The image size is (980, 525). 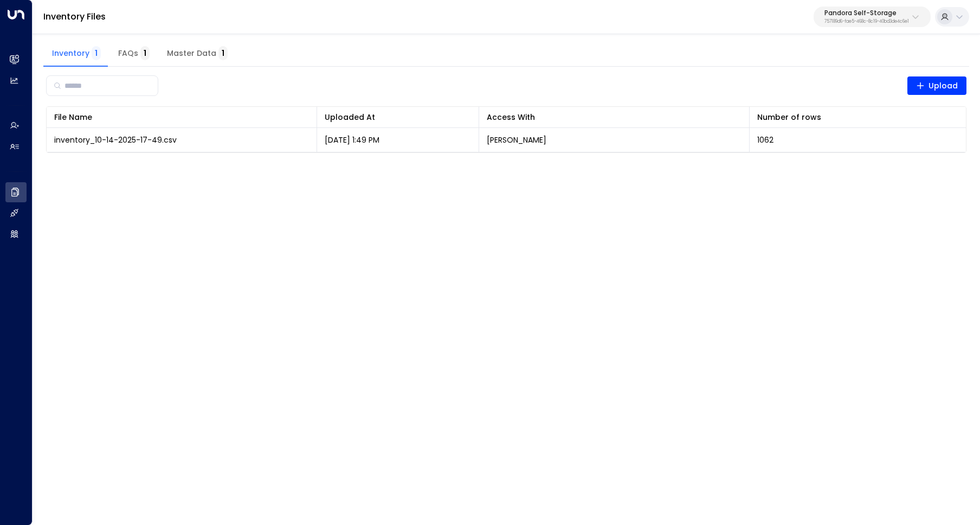 I want to click on p: 757189d6-fae5-468c-8c19-40bd3de4c6e1, so click(x=866, y=21).